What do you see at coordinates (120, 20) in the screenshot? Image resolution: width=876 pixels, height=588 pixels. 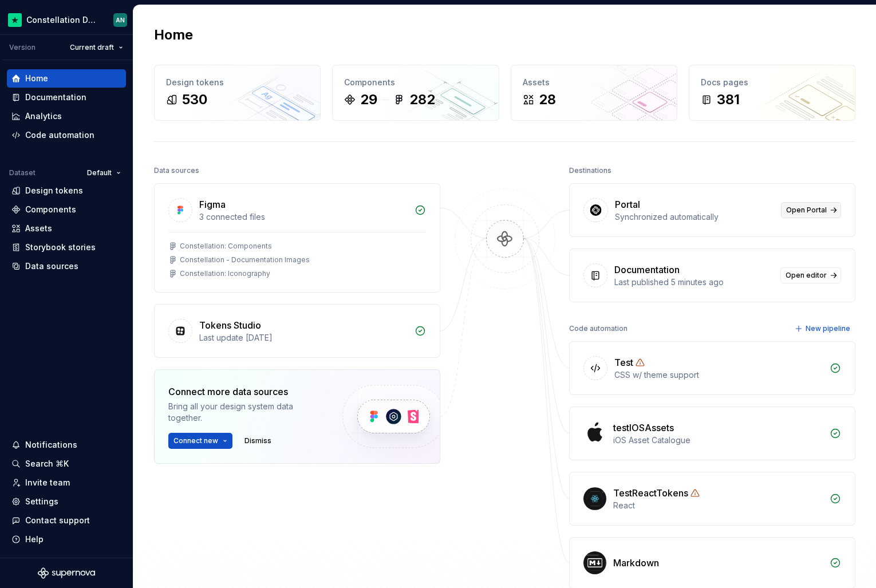 I see `div: AN` at bounding box center [120, 20].